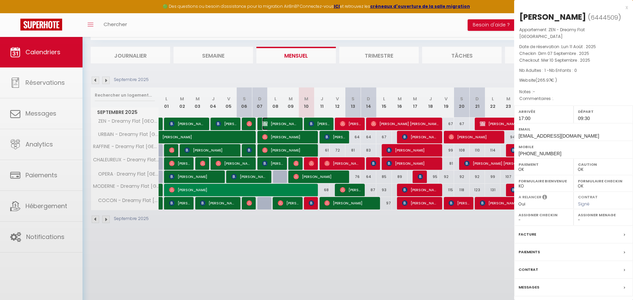 The width and height of the screenshot is (633, 300). I want to click on p: Commentaires :, so click(573, 99).